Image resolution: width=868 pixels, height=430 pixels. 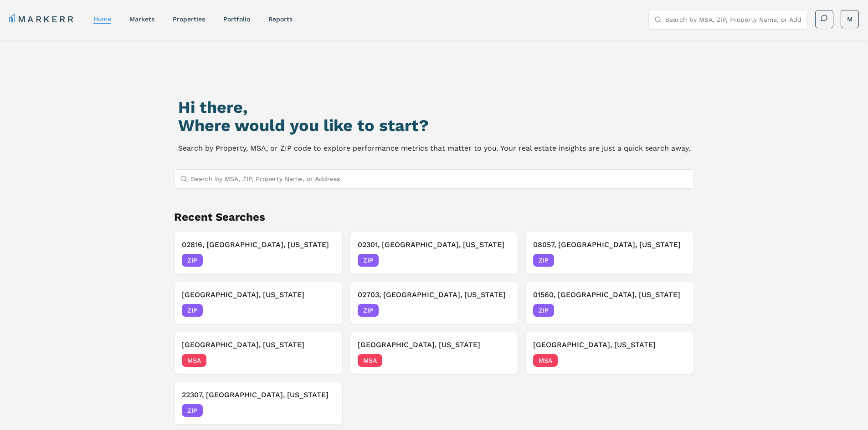 What do you see at coordinates (434, 148) in the screenshot?
I see `p: Search by Property, MSA, or ZIP code to explore performance metrics that matter to you. Your real...` at bounding box center [434, 148].